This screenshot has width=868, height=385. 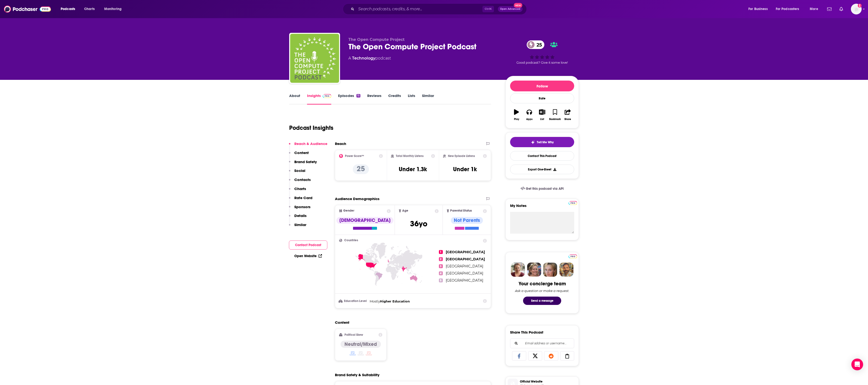 What do you see at coordinates (354, 335) in the screenshot?
I see `h2: Political Skew` at bounding box center [354, 335].